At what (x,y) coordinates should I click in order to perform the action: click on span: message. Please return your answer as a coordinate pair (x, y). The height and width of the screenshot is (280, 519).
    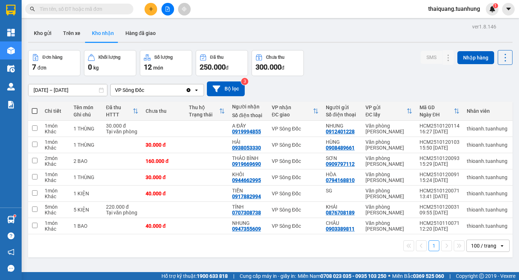
    Looking at the image, I should click on (11, 268).